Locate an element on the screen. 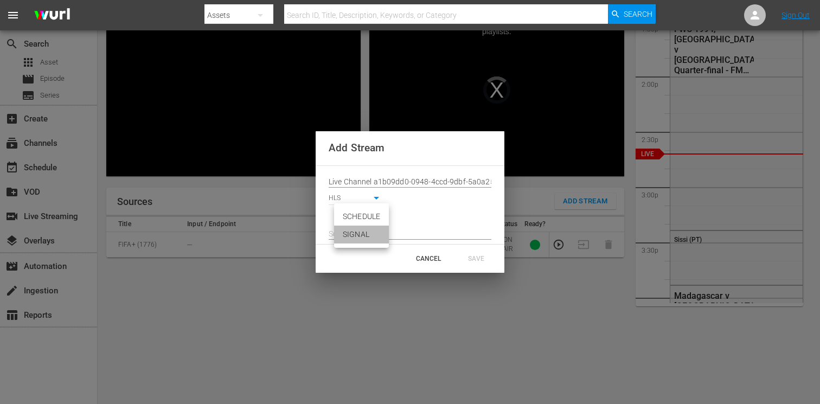  li: SIGNAL is located at coordinates (361, 234).